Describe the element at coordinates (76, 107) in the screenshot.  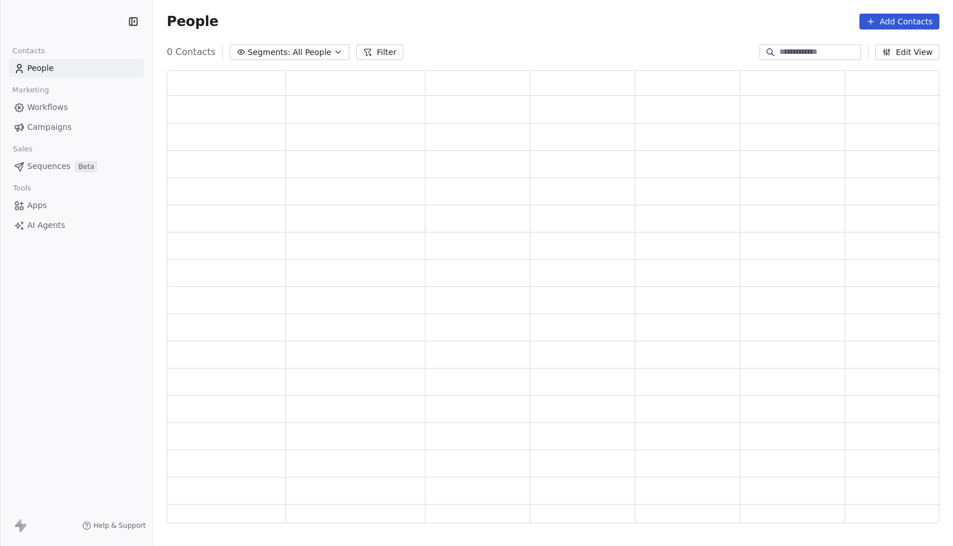
I see `a: Workflows` at that location.